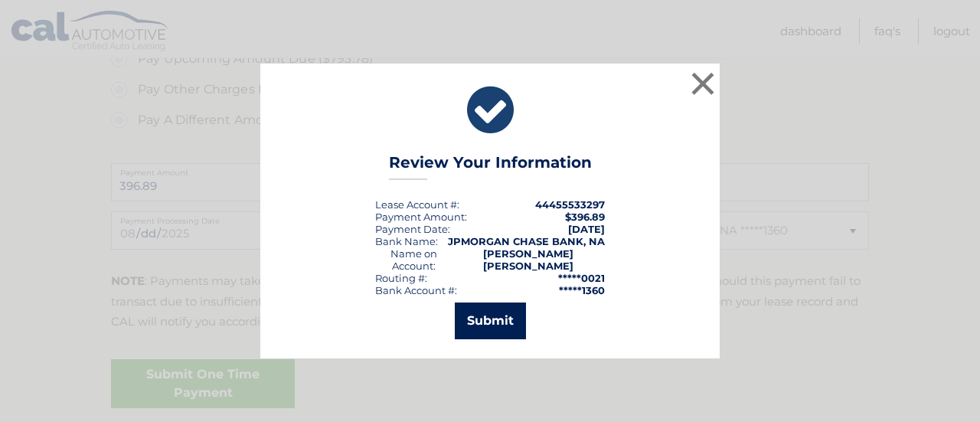 The image size is (980, 422). What do you see at coordinates (413, 260) in the screenshot?
I see `div: Name on Account:` at bounding box center [413, 260].